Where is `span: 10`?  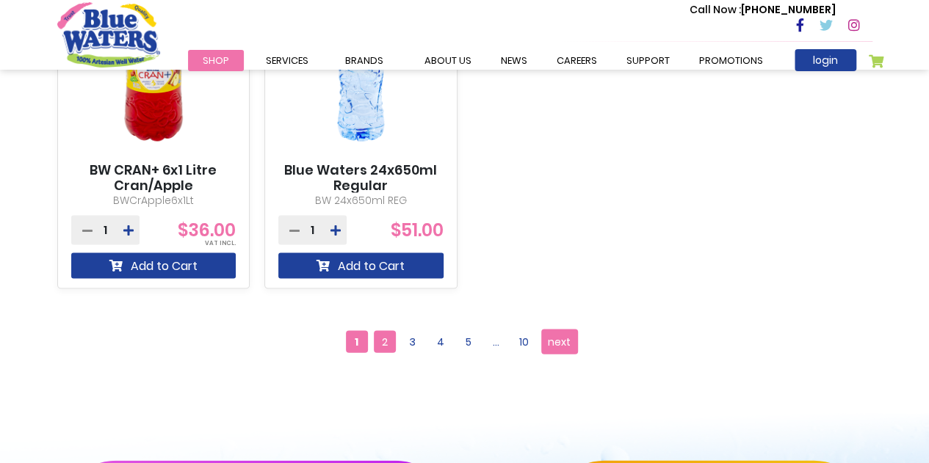
span: 10 is located at coordinates (524, 342).